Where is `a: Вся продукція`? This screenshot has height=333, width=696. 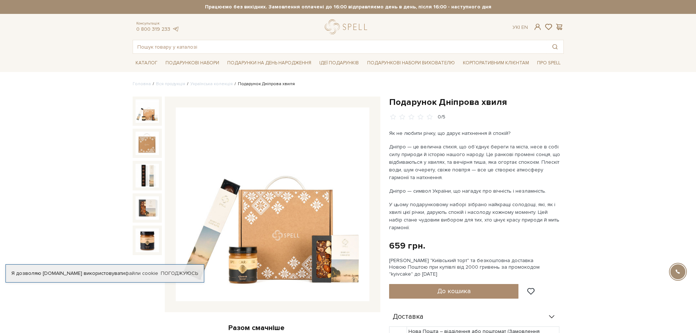
a: Вся продукція is located at coordinates (171, 84).